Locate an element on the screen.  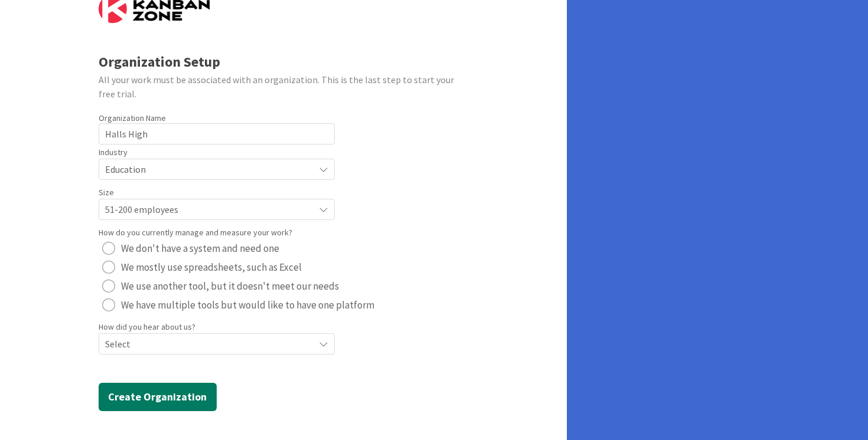
button: We don't have a system and need one is located at coordinates (191, 249).